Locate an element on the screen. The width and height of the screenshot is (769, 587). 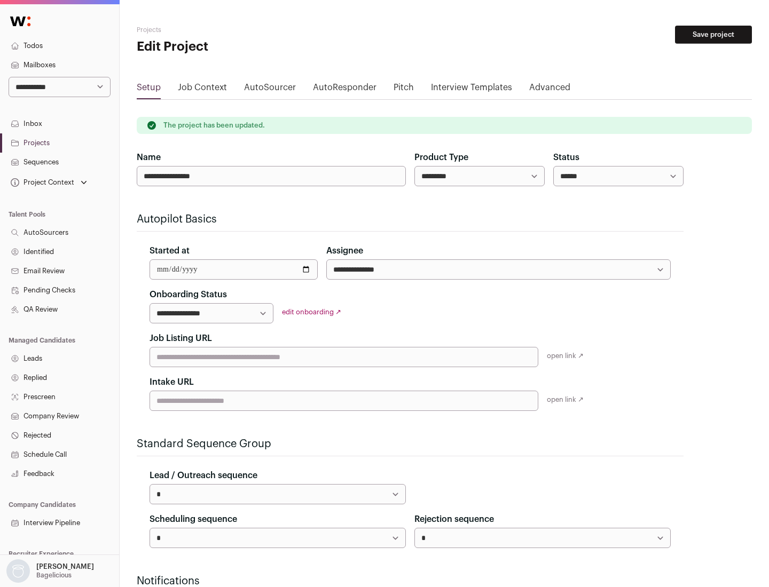
button: Save project is located at coordinates (713, 35).